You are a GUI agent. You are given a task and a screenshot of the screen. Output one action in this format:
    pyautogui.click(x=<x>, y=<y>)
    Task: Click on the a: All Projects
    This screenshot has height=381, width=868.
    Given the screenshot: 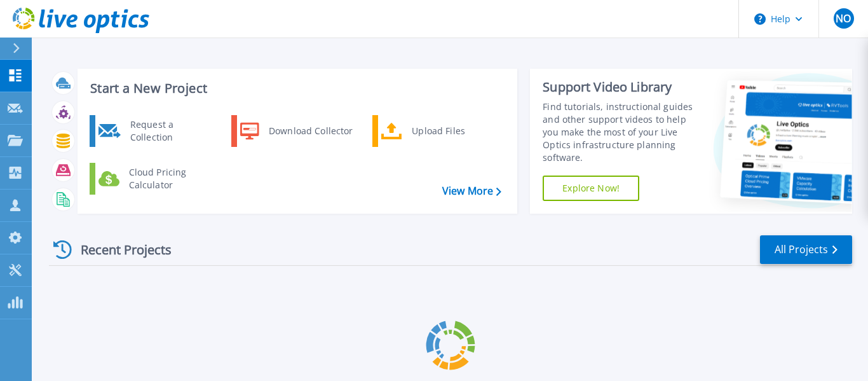 What is the action you would take?
    pyautogui.click(x=806, y=250)
    